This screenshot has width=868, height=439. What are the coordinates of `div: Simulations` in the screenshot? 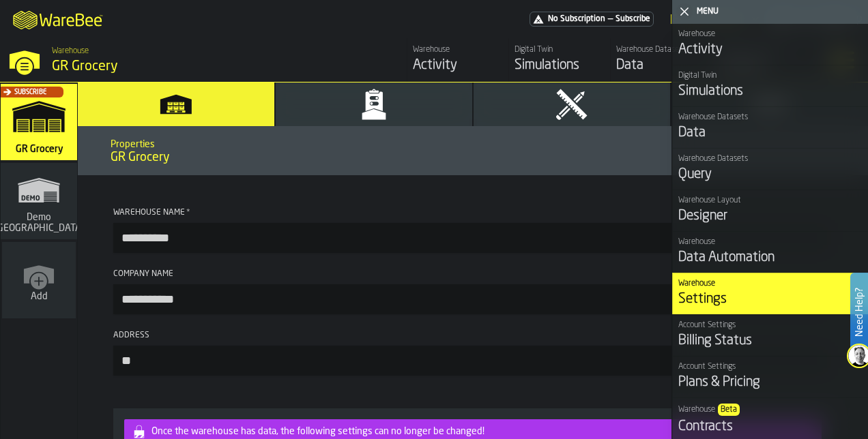 It's located at (560, 65).